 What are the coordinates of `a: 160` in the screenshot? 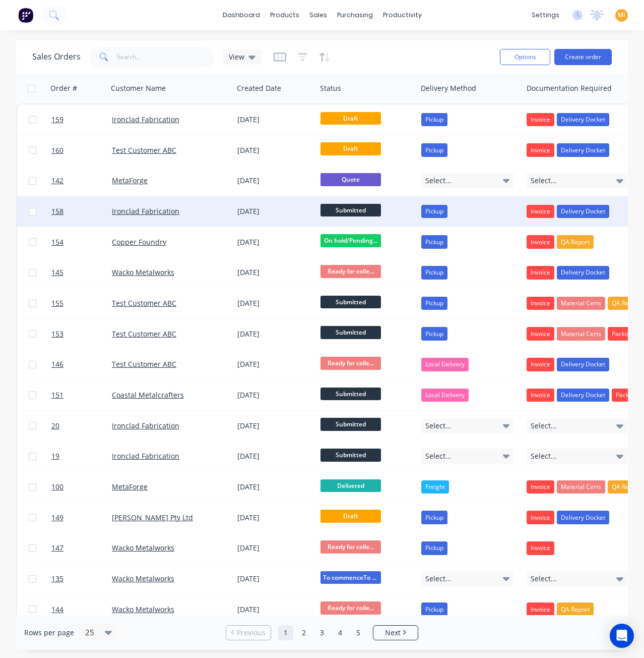 It's located at (82, 150).